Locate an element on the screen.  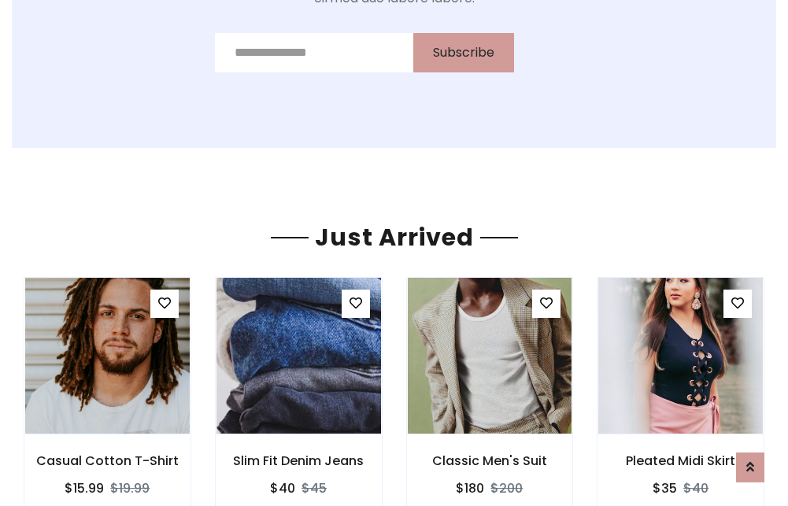
h6: Classic Men's Suit is located at coordinates (490, 461).